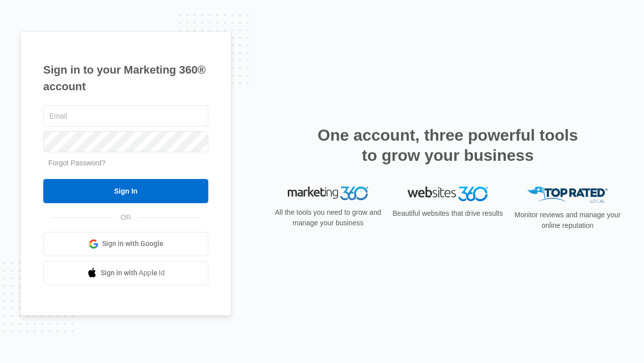  What do you see at coordinates (328, 217) in the screenshot?
I see `p: All the tools you need to grow and manage your business` at bounding box center [328, 217].